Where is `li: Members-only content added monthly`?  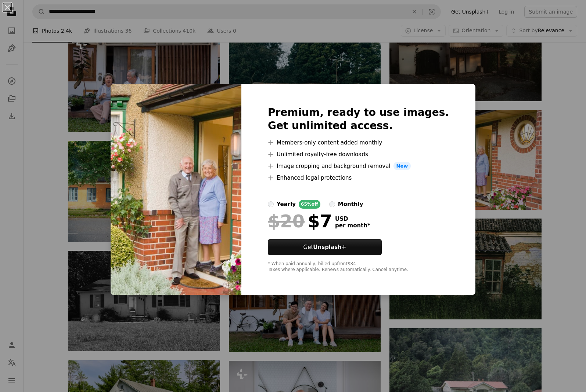 li: Members-only content added monthly is located at coordinates (358, 143).